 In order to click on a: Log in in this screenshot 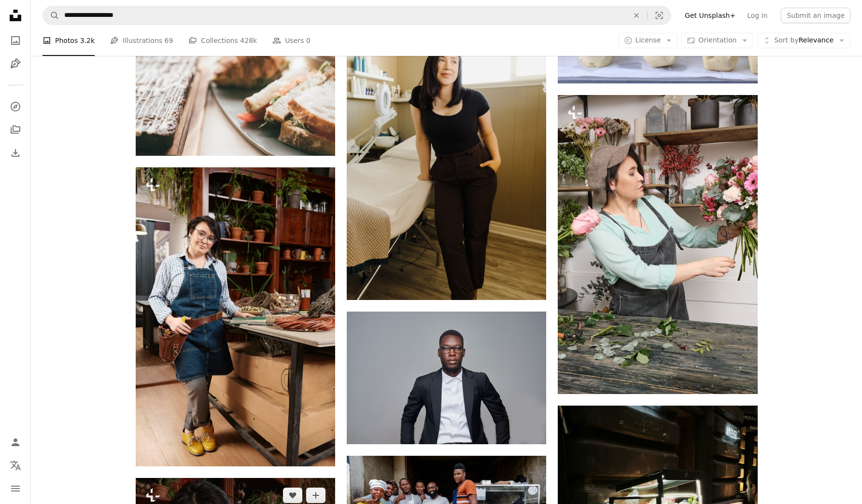, I will do `click(757, 16)`.